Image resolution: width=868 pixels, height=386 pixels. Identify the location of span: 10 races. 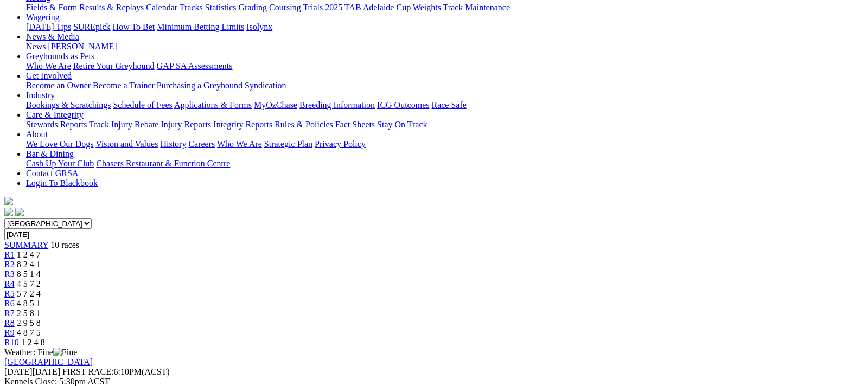
(64, 245).